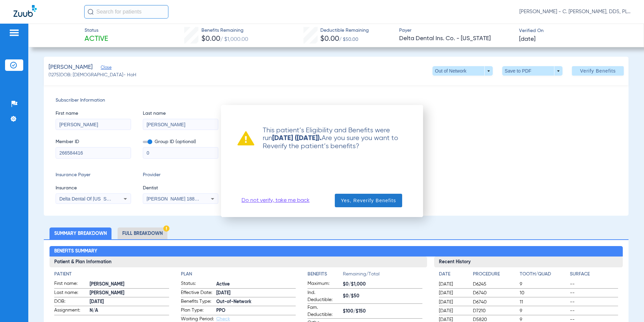 This screenshot has height=322, width=644. What do you see at coordinates (276, 200) in the screenshot?
I see `a: Do not verify, take me back` at bounding box center [276, 200].